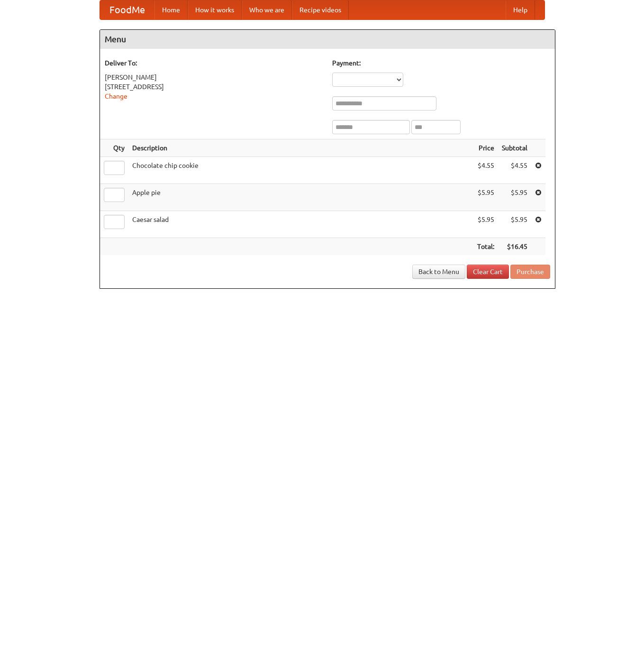 The image size is (644, 671). I want to click on td: Apple pie, so click(301, 197).